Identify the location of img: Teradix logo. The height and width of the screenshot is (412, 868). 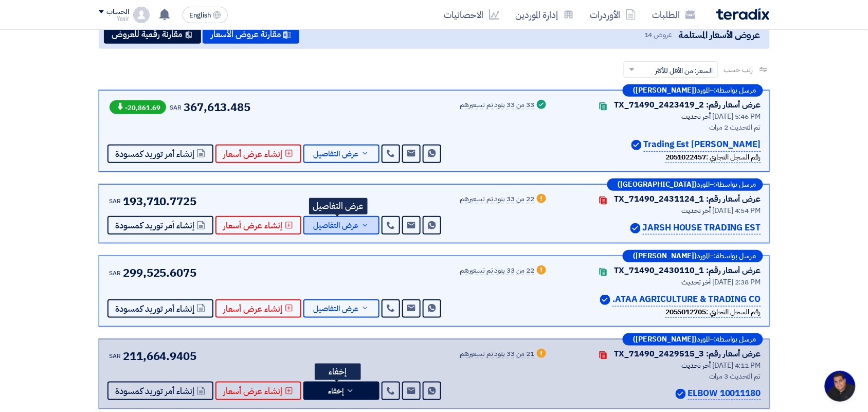
(743, 14).